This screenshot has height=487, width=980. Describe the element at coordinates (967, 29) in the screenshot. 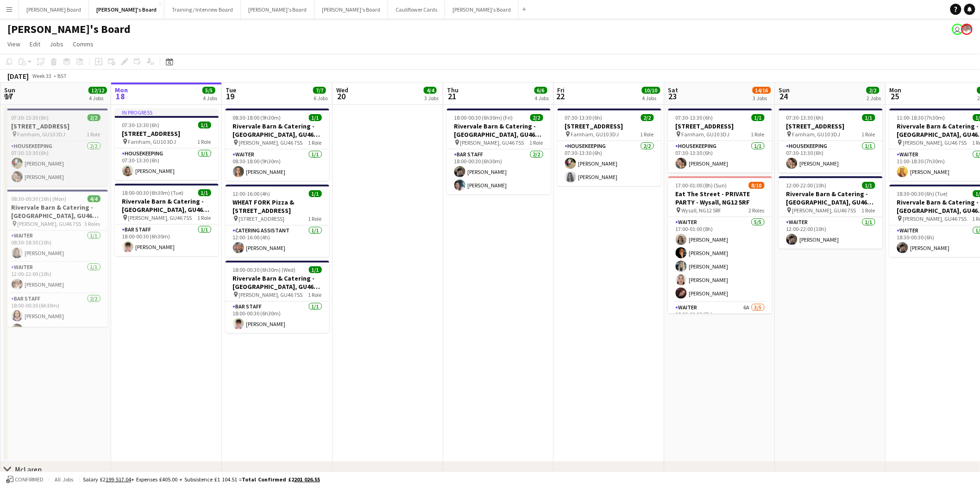

I see `app-user-avatar: Jakub Zalibor` at that location.